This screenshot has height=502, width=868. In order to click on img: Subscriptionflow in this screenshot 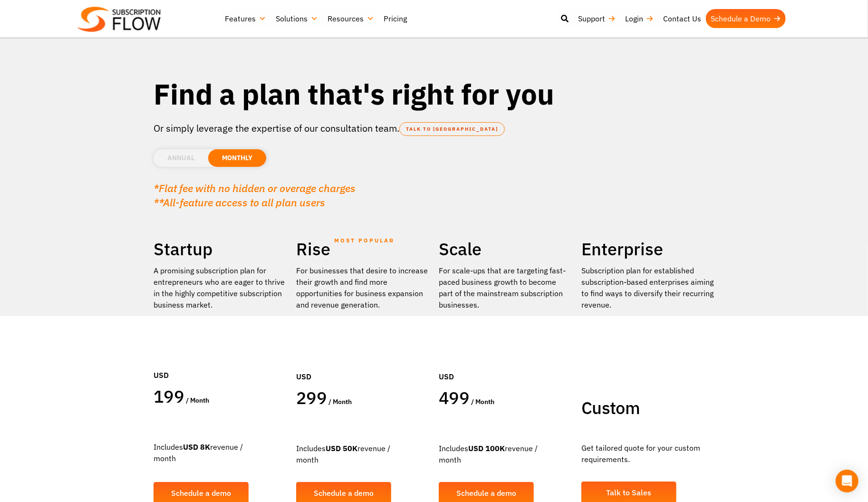, I will do `click(119, 19)`.